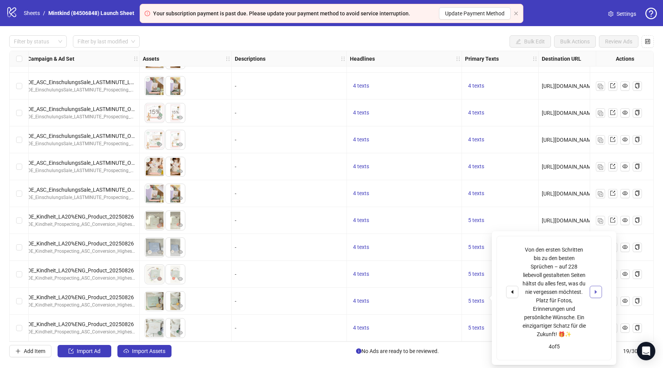 The height and width of the screenshot is (368, 663). I want to click on span: setting, so click(611, 14).